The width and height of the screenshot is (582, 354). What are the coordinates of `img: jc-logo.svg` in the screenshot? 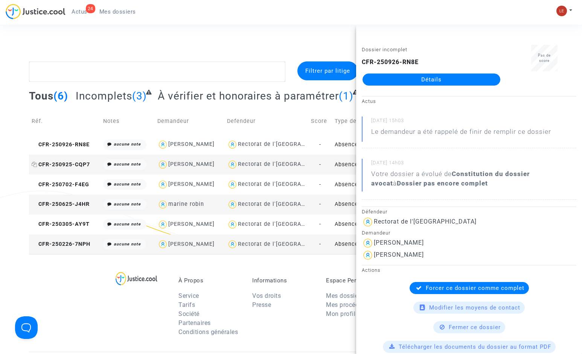 It's located at (35, 11).